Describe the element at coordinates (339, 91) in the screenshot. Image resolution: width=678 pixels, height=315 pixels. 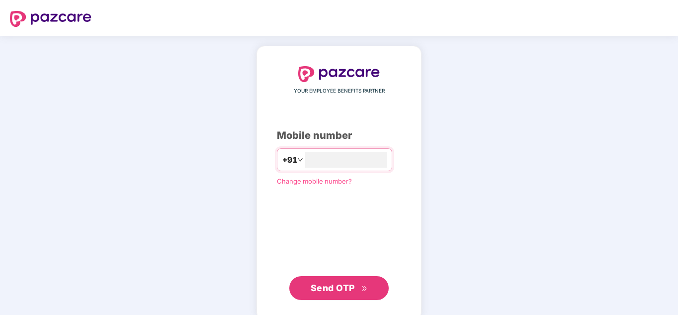
I see `span: YOUR EMPLOYEE BENEFITS PARTNER` at that location.